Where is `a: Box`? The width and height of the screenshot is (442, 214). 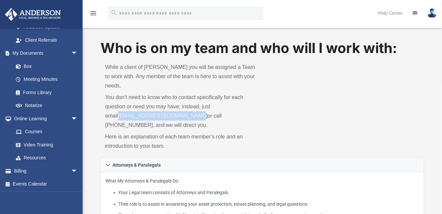
a: Box is located at coordinates (45, 66).